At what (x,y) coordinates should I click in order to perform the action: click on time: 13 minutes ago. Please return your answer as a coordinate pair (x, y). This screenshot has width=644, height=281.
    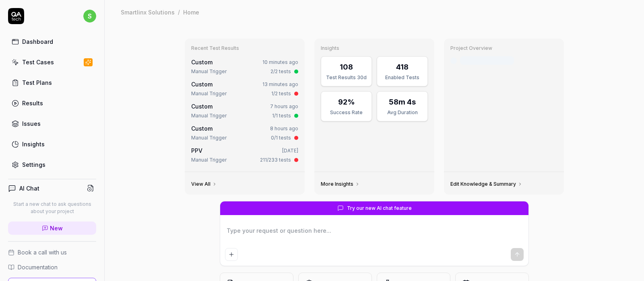
    Looking at the image, I should click on (280, 84).